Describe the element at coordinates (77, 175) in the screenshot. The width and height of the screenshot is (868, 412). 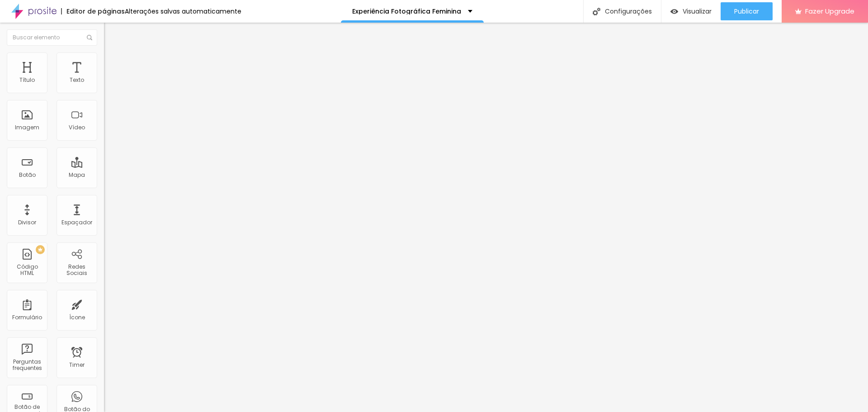
I see `div: Mapa` at that location.